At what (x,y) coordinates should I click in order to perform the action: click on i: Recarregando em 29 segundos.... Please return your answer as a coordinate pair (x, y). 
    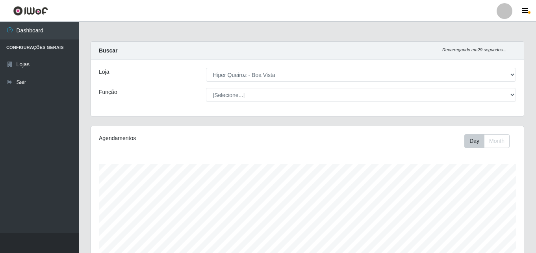
    Looking at the image, I should click on (474, 50).